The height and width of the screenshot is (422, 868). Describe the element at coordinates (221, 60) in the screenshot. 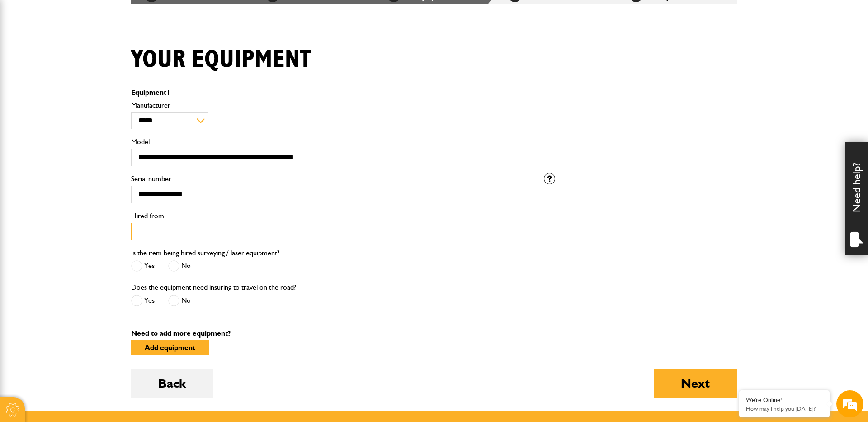

I see `h1: Your equipment` at that location.